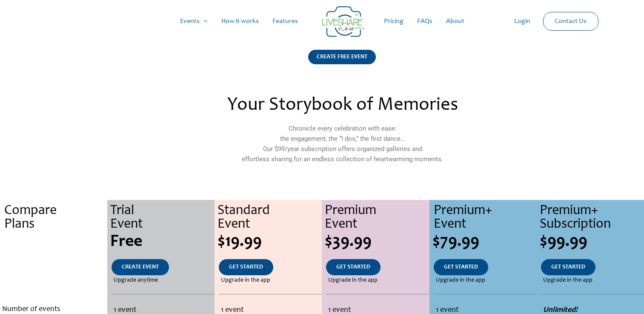 Image resolution: width=644 pixels, height=314 pixels. What do you see at coordinates (322, 21) in the screenshot?
I see `nav: Site Navigation` at bounding box center [322, 21].